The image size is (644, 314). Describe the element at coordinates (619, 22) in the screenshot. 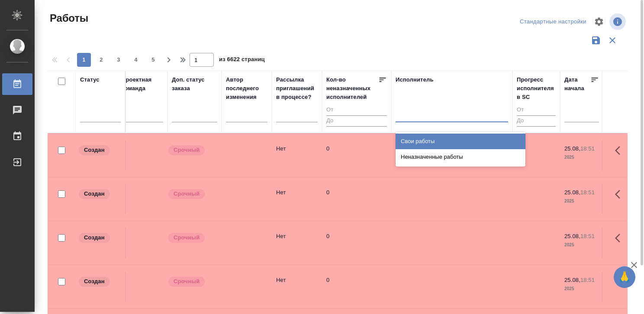

I see `span: Посмотреть информацию` at that location.